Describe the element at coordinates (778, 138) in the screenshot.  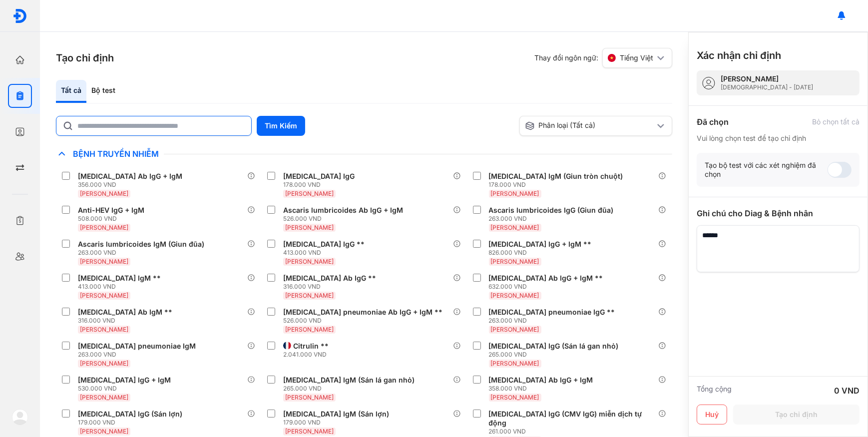
I see `div: Vui lòng chọn test để tạo chỉ định` at that location.